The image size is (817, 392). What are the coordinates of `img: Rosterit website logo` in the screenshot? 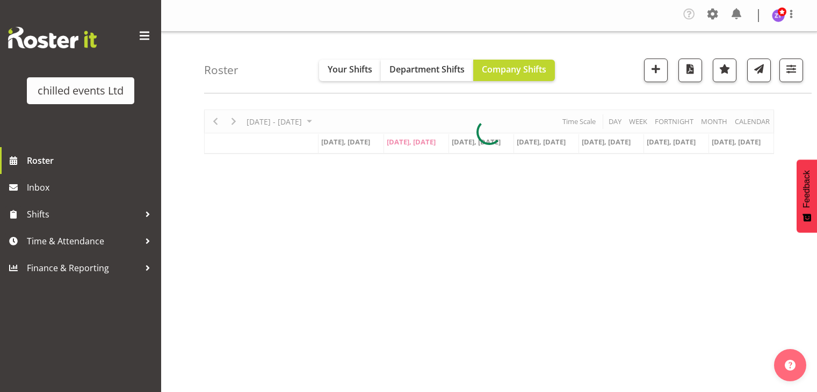 It's located at (52, 38).